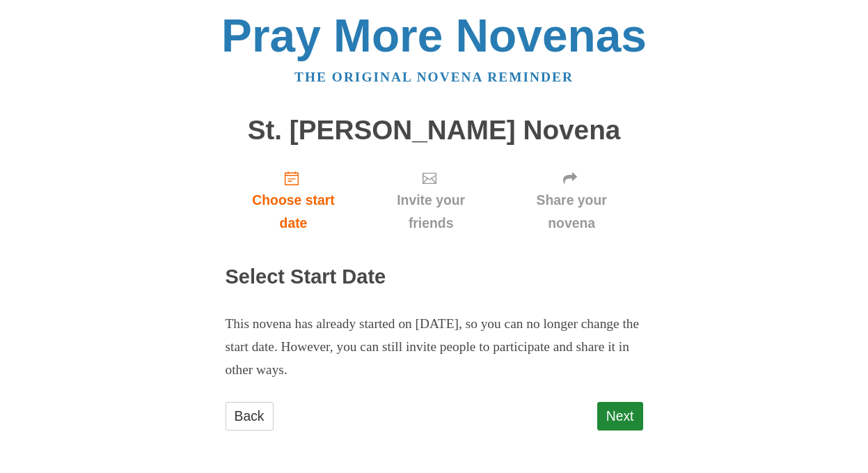 This screenshot has width=868, height=473. I want to click on a: Invite your friends, so click(430, 200).